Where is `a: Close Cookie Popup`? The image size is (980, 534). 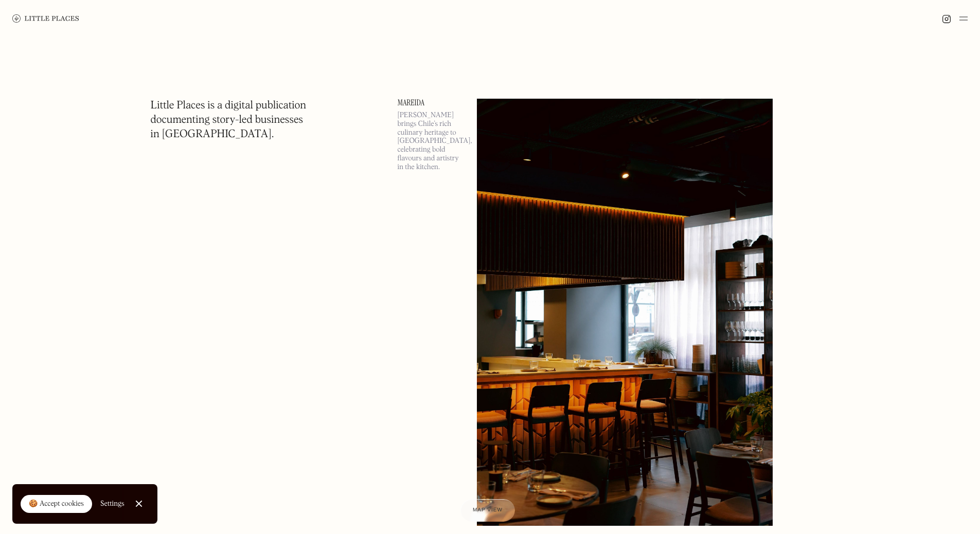 a: Close Cookie Popup is located at coordinates (139, 504).